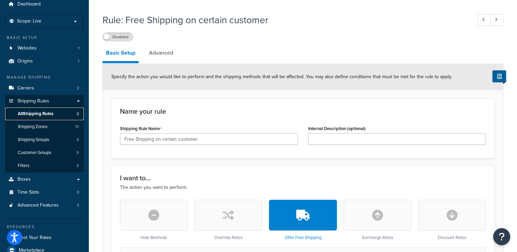  I want to click on a: Filters3, so click(44, 166).